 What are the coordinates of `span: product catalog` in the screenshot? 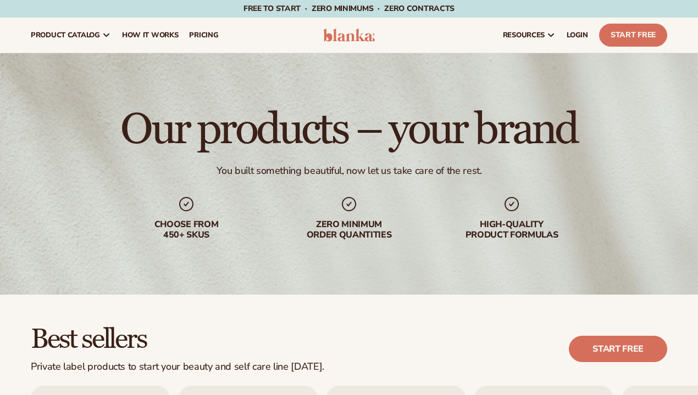 It's located at (65, 35).